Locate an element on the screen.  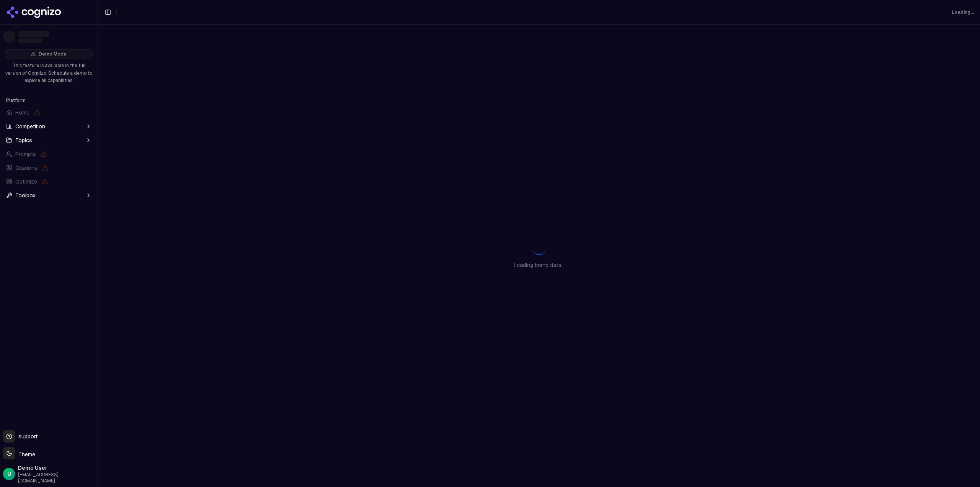
p: This feature is available in the full version of Cognizo. Schedule a demo to explore all capabili... is located at coordinates (49, 73).